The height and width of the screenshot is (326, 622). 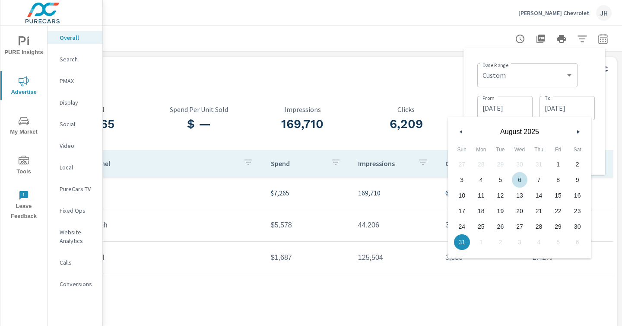 I want to click on div: Conversions, so click(x=75, y=284).